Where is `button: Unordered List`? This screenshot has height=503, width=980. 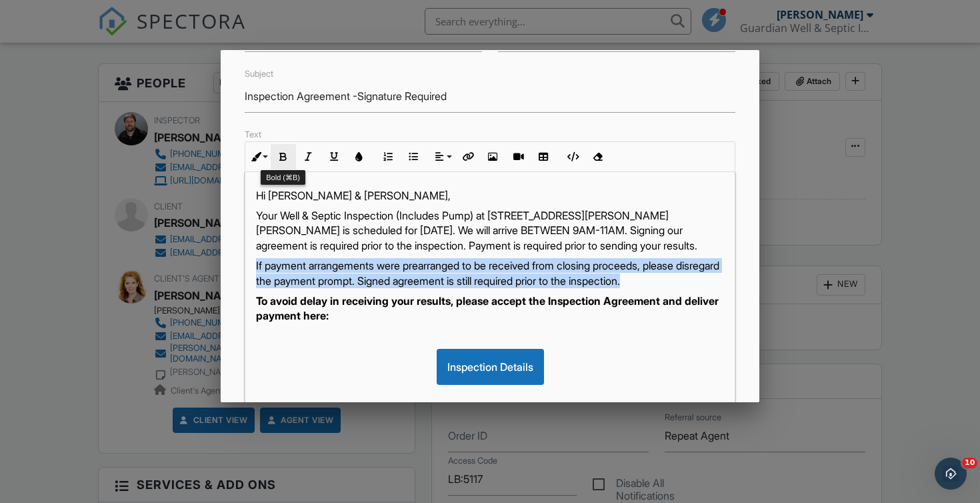
button: Unordered List is located at coordinates (413, 157).